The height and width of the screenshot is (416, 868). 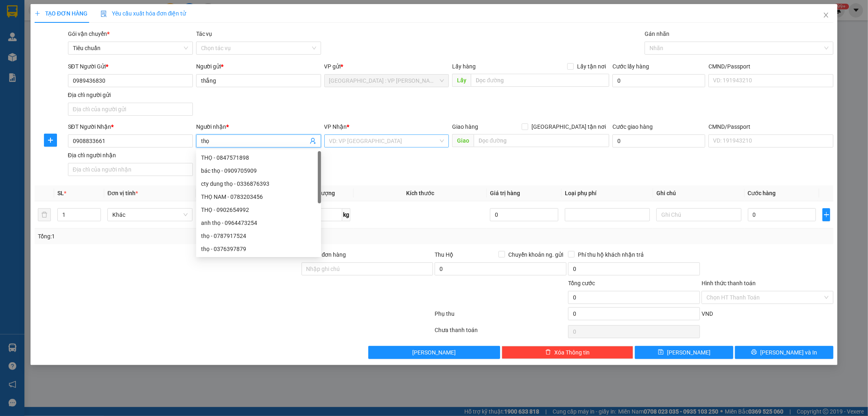 I want to click on input: Cước lấy hàng, so click(x=659, y=81).